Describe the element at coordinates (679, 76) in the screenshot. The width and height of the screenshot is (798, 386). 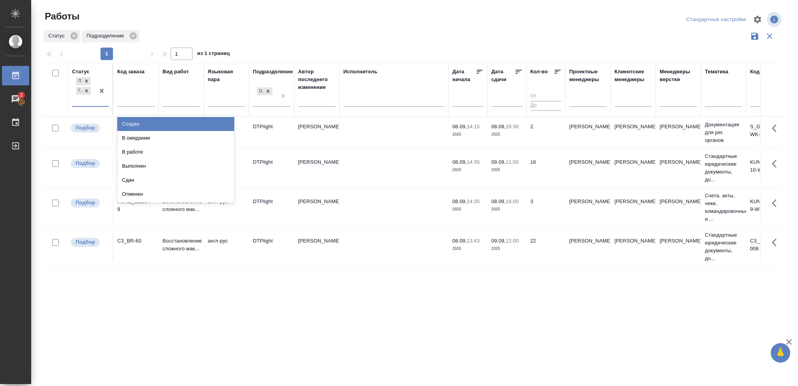
I see `div: Менеджеры верстки` at that location.